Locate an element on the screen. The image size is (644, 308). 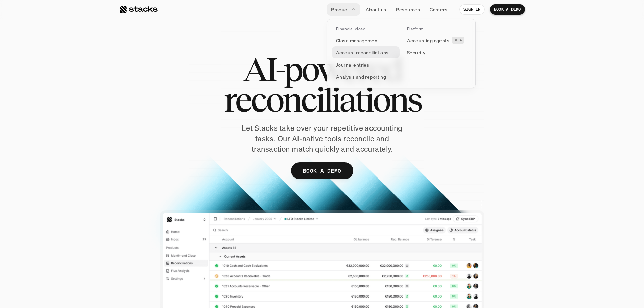
p: Close management is located at coordinates (358, 40).